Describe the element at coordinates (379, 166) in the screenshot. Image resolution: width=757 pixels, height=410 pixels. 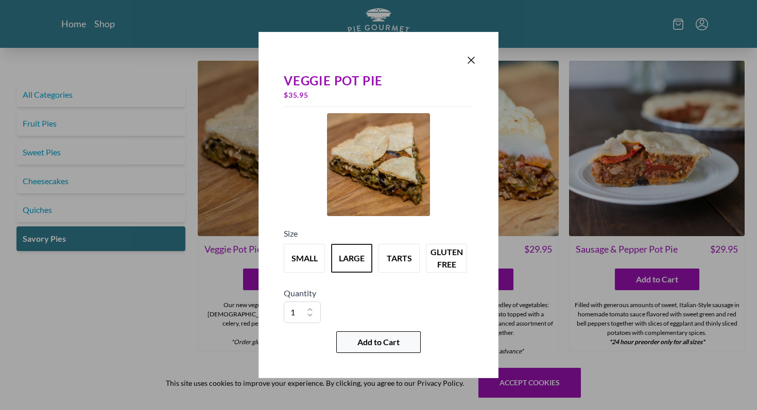
I see `a: Product Image` at that location.